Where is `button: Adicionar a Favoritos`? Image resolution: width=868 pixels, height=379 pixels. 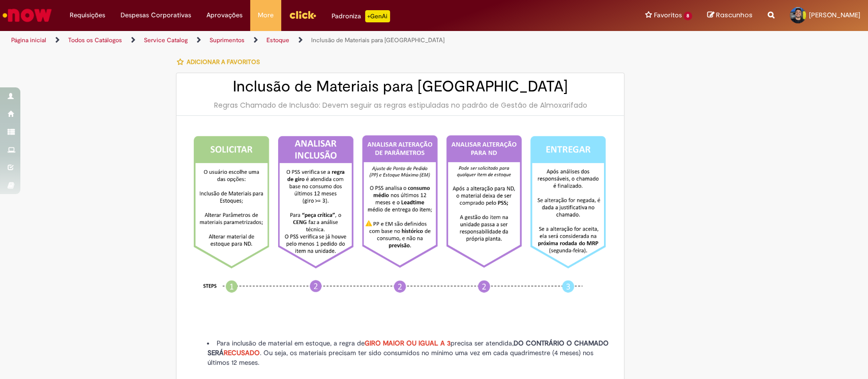
button: Adicionar a Favoritos is located at coordinates (220, 62).